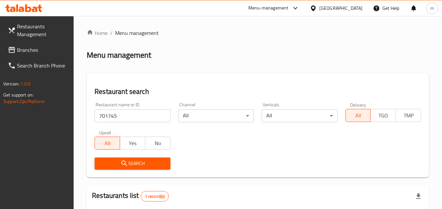 The height and width of the screenshot is (209, 442). I want to click on button: No, so click(158, 143).